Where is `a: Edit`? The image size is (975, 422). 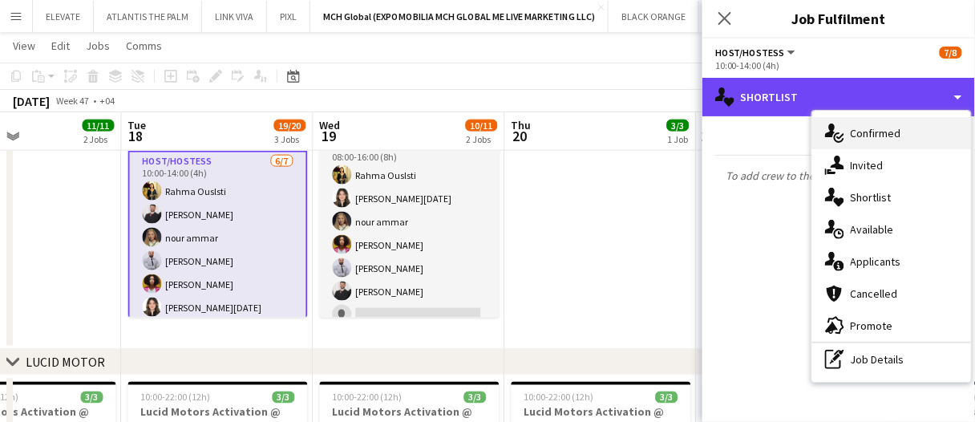
a: Edit is located at coordinates (60, 46).